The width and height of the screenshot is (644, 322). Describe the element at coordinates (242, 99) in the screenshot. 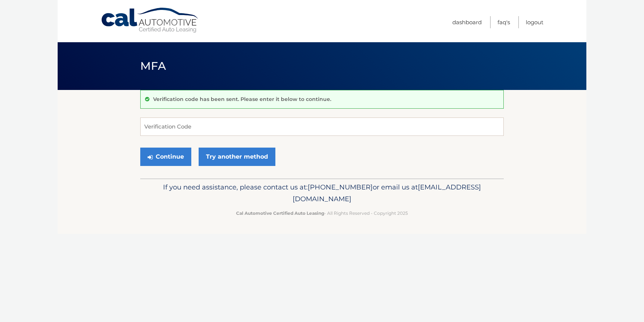

I see `p: Verification code has been sent. Please enter it below to continue.` at that location.